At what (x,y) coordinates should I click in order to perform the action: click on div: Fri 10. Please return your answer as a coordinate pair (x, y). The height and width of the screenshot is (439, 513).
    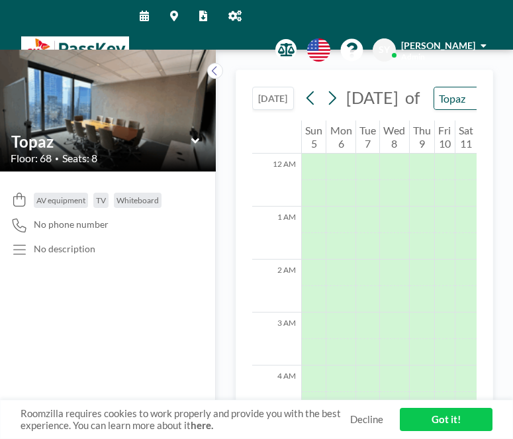
    Looking at the image, I should click on (444, 137).